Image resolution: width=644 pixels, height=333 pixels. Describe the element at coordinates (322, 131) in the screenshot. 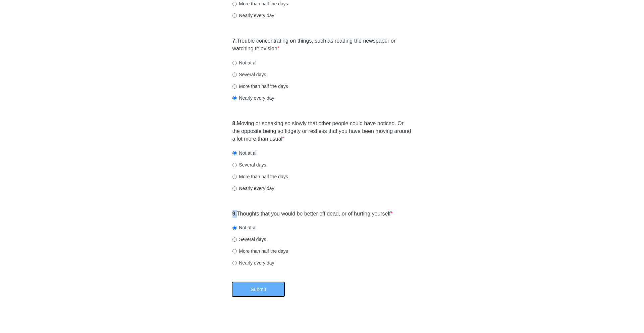

I see `label: Moving or speaking so slowly that other people could have noticed. Or the opposite being so fidge...` at that location.